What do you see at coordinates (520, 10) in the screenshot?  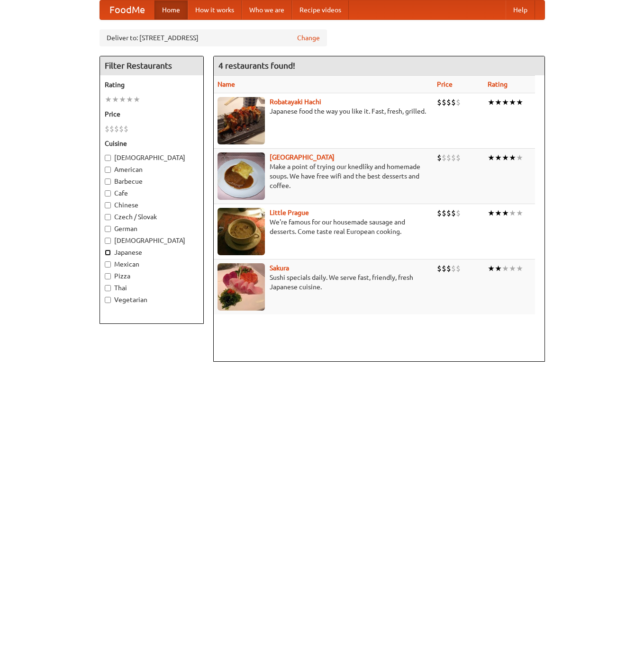 I see `a: Help` at bounding box center [520, 10].